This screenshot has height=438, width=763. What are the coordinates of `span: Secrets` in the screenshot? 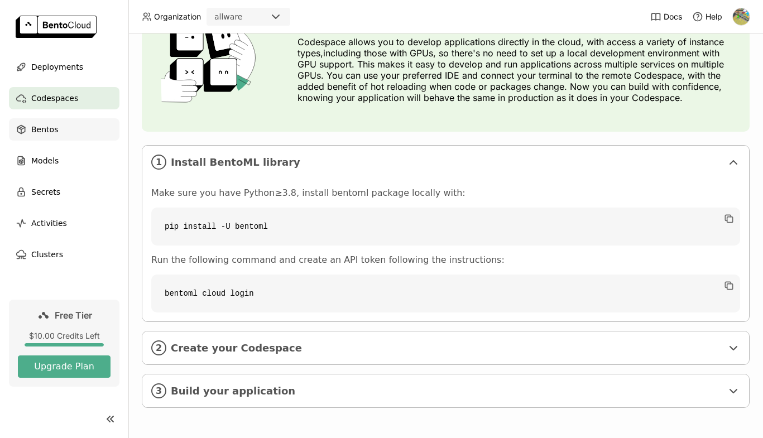 It's located at (46, 192).